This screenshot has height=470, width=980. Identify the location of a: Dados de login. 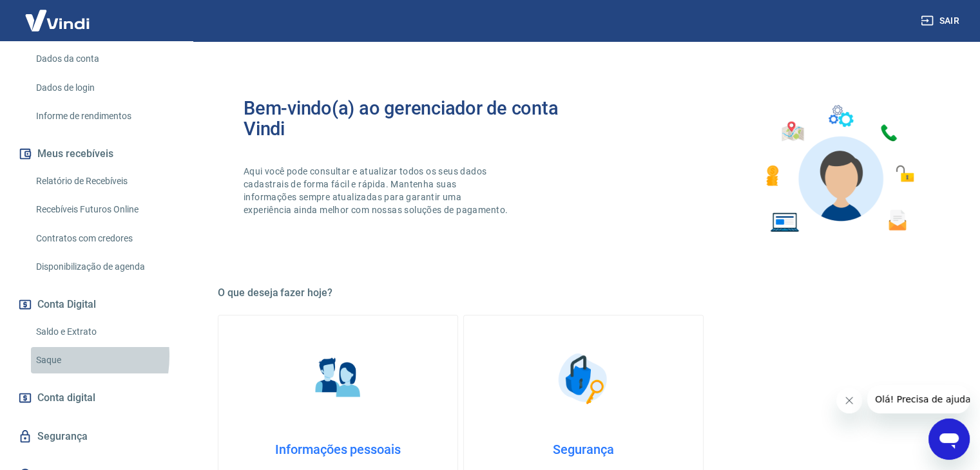
(103, 88).